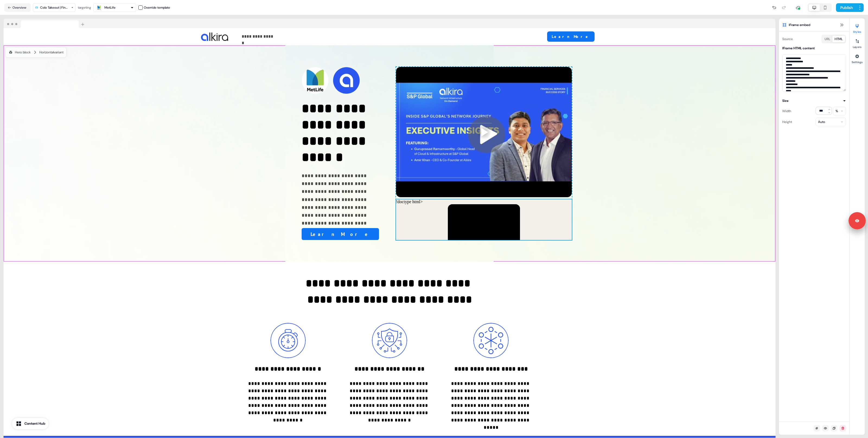 The height and width of the screenshot is (438, 868). Describe the element at coordinates (157, 8) in the screenshot. I see `div: Override template` at that location.